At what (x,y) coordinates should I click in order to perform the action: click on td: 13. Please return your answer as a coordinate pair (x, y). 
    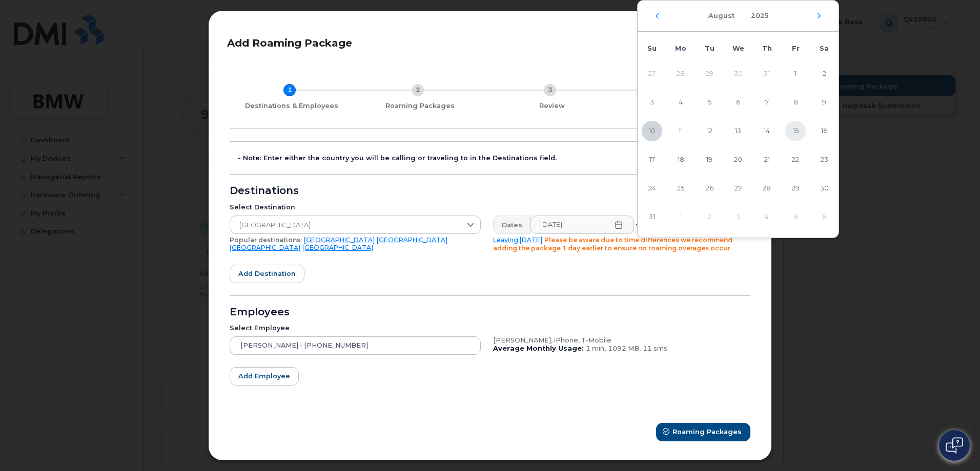
    Looking at the image, I should click on (738, 131).